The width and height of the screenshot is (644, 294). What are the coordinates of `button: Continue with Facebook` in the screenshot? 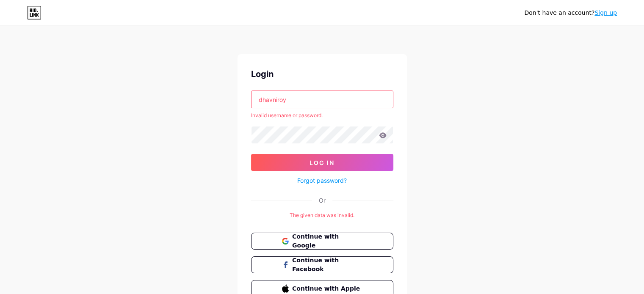 It's located at (322, 265).